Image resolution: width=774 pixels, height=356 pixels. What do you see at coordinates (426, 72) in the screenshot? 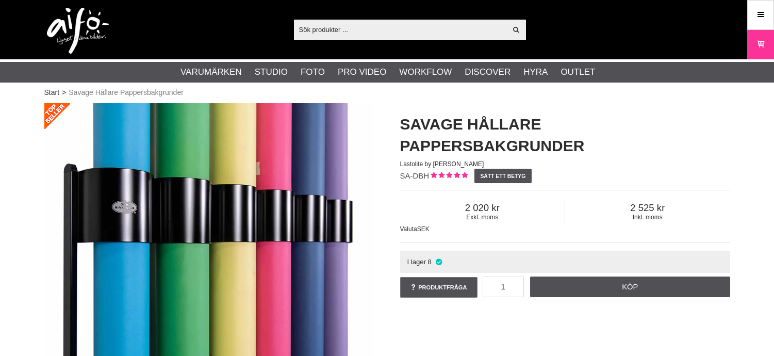
I see `a: Workflow` at bounding box center [426, 72].